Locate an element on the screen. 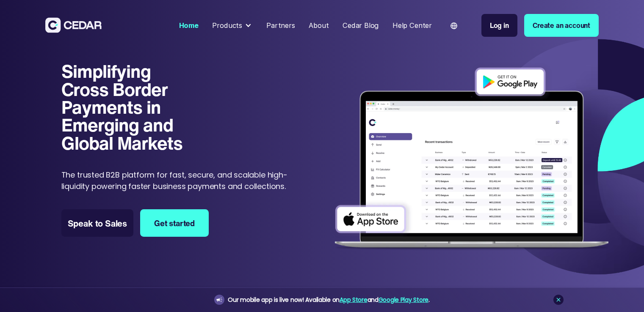 The image size is (644, 312). div: Help Center is located at coordinates (412, 25).